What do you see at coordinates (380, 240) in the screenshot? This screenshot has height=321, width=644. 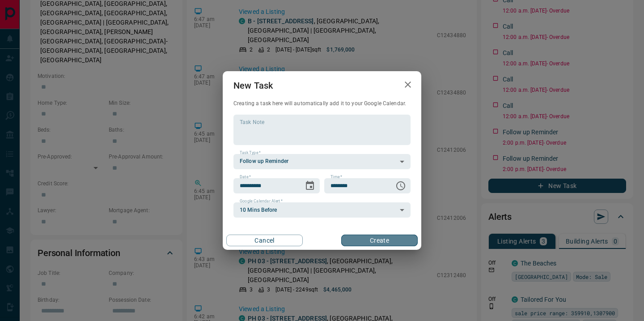 I see `button: Create` at bounding box center [380, 240].